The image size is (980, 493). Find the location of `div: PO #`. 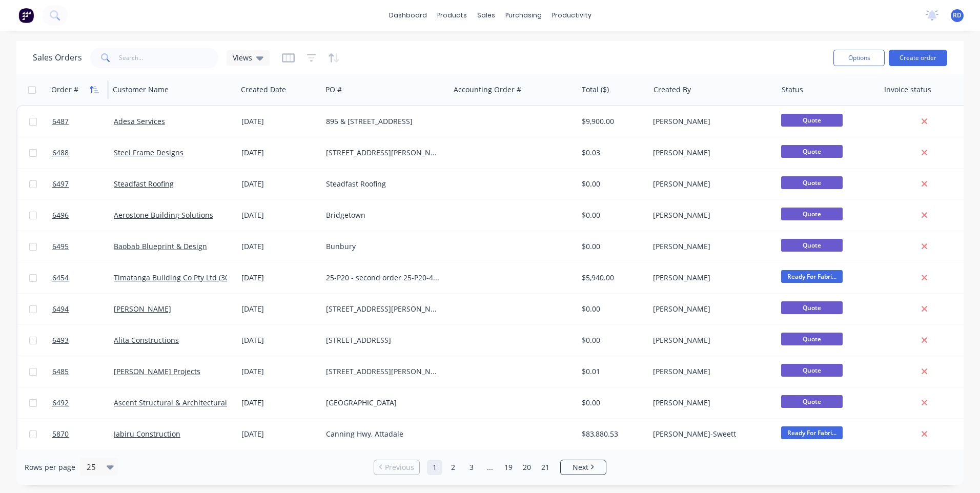

div: PO # is located at coordinates (334, 89).